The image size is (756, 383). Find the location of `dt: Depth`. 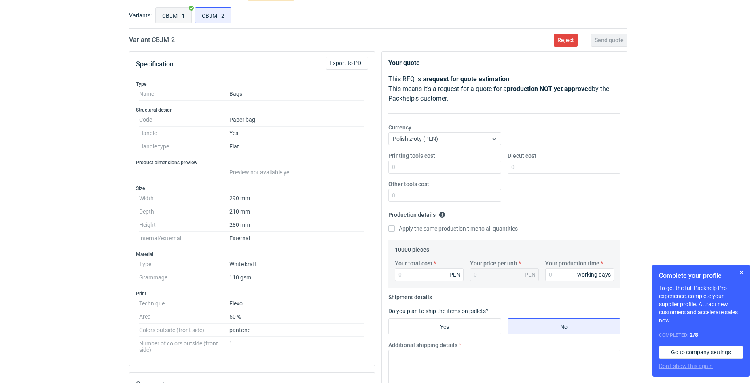

dt: Depth is located at coordinates (184, 212).